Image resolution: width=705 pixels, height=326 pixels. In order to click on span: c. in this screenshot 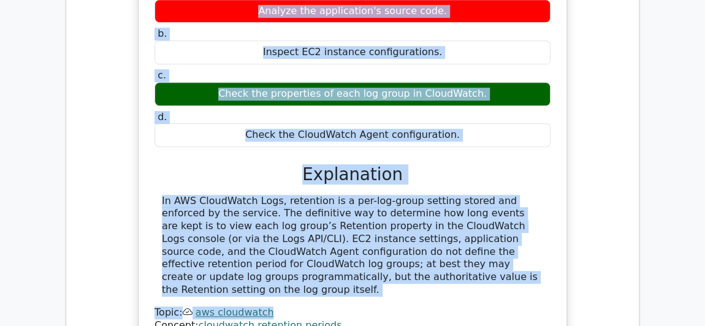, I will do `click(162, 75)`.